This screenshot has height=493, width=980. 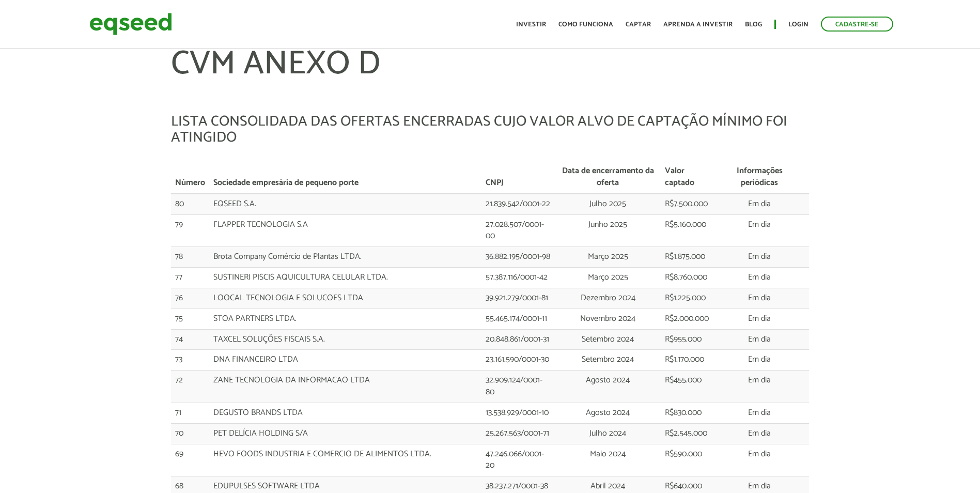 What do you see at coordinates (190, 278) in the screenshot?
I see `td: 77` at bounding box center [190, 278].